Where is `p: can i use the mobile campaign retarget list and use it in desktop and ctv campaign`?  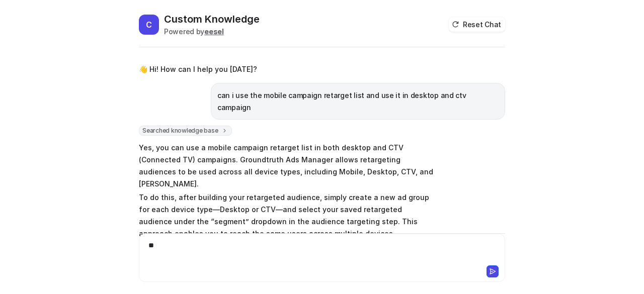 p: can i use the mobile campaign retarget list and use it in desktop and ctv campaign is located at coordinates (357, 102).